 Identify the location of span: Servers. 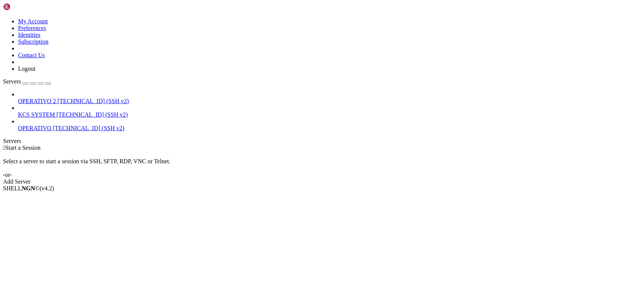
(12, 81).